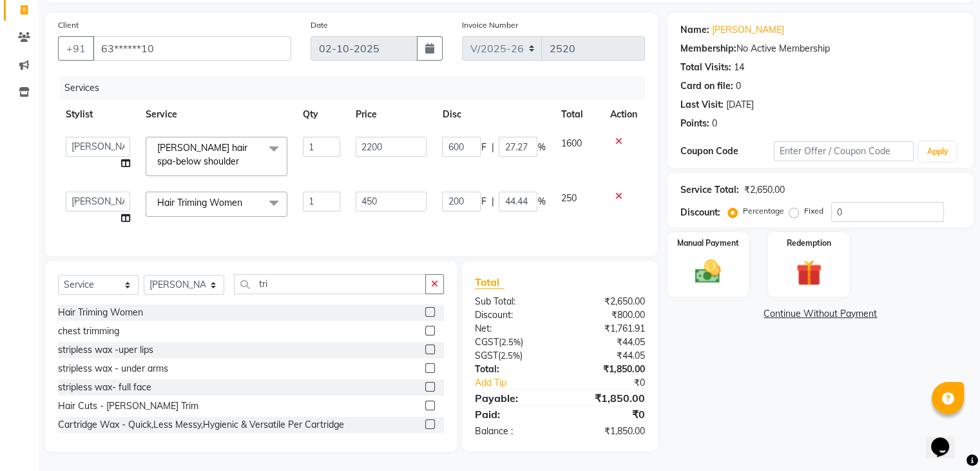 Image resolution: width=980 pixels, height=471 pixels. I want to click on span: Hair Triming Women, so click(200, 203).